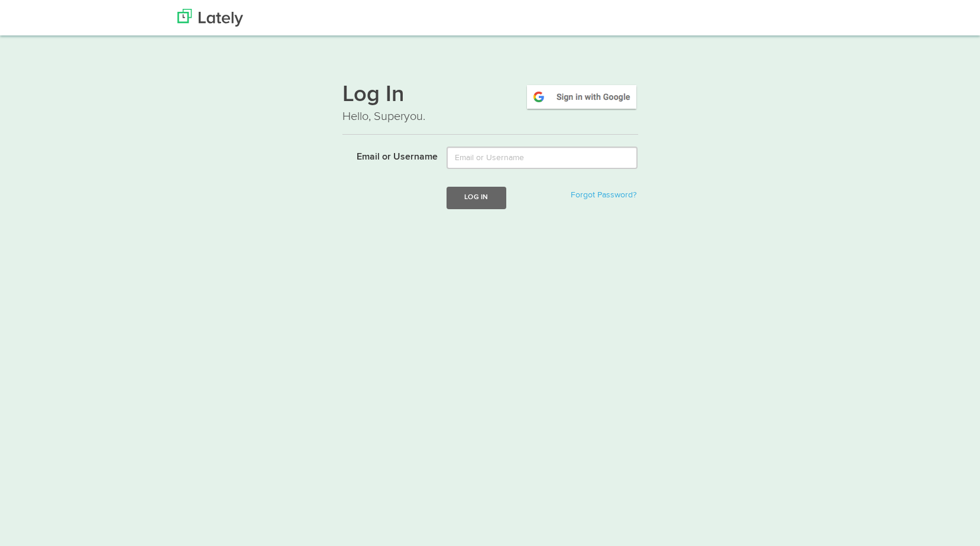  I want to click on img: google-signin.png, so click(581, 97).